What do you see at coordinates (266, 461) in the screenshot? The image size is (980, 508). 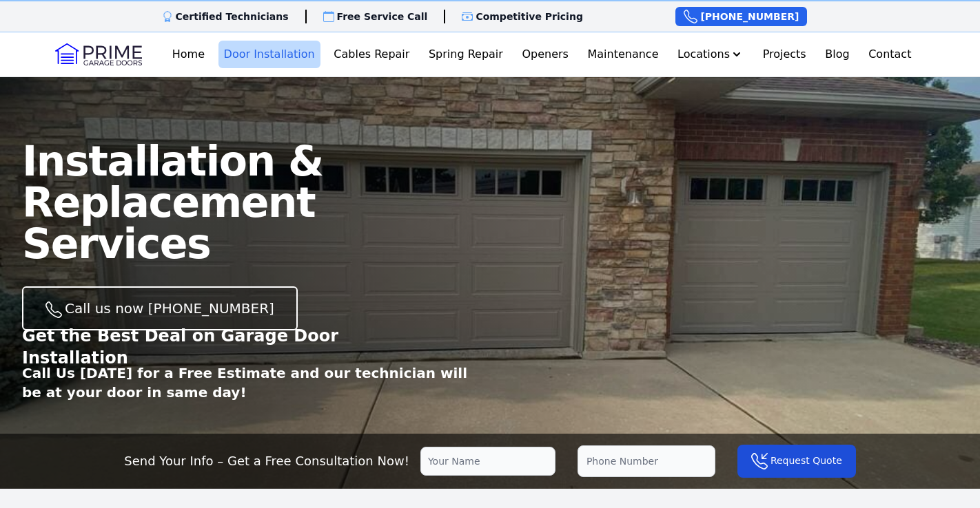 I see `p: Send Your Info – Get a Free Consultation Now!` at bounding box center [266, 461].